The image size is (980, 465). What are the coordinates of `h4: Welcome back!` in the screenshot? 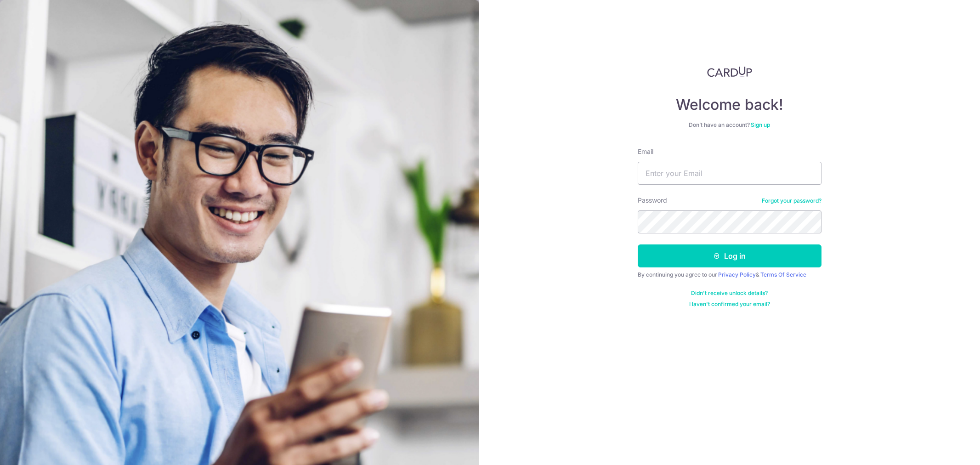 It's located at (729, 105).